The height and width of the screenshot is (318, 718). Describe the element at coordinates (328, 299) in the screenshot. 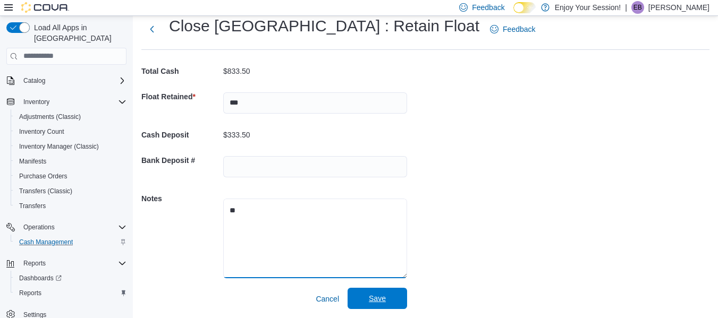

I see `span: Cancel` at that location.